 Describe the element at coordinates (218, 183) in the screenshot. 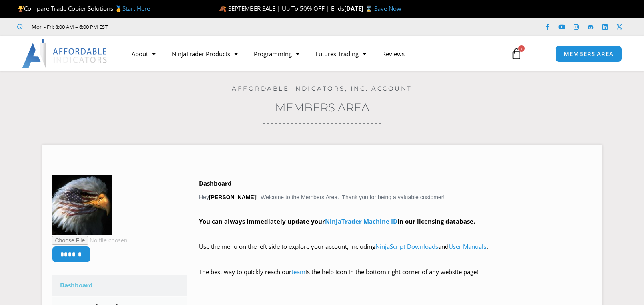

I see `b: Dashboard –` at that location.